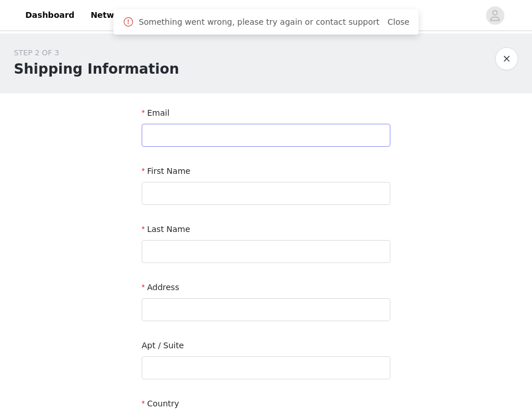  I want to click on label: Last Name, so click(166, 229).